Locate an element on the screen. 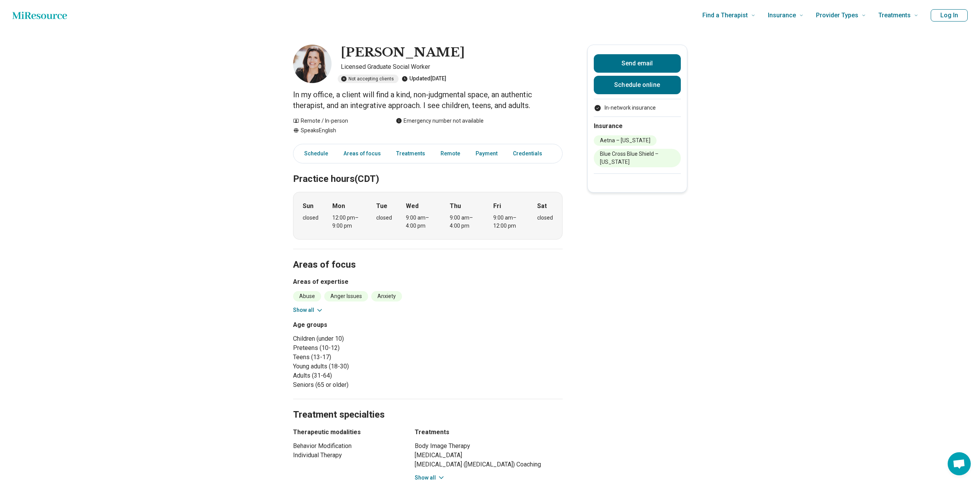  h3: Treatments is located at coordinates (489, 433).